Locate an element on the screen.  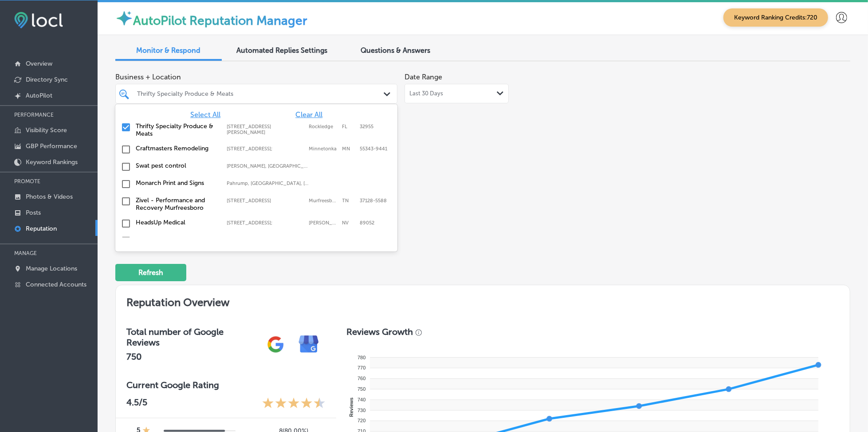
label: AutoPilot Reputation Manager is located at coordinates (220, 20).